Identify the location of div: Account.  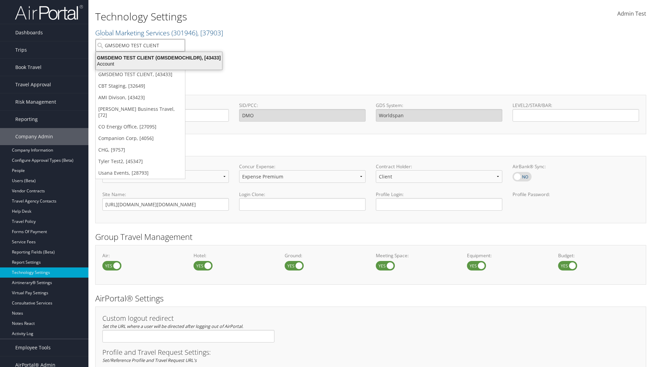
(159, 64).